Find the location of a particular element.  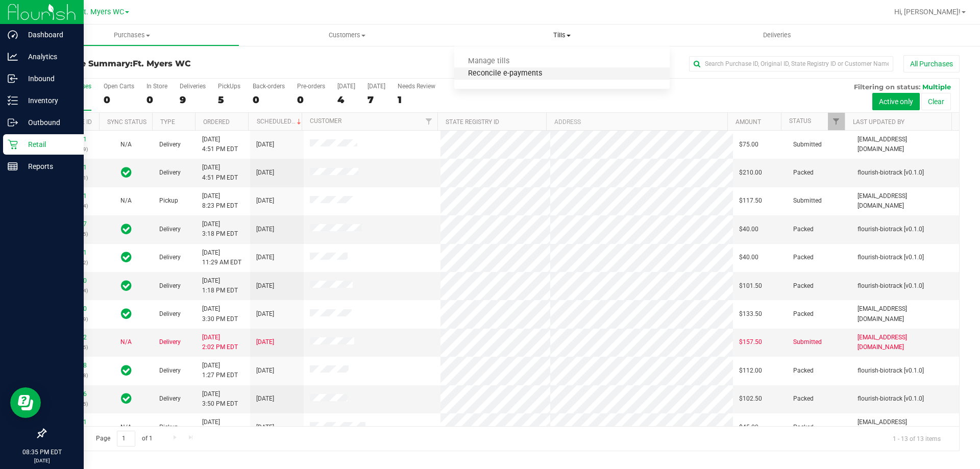

span: $157.50 is located at coordinates (750, 342).